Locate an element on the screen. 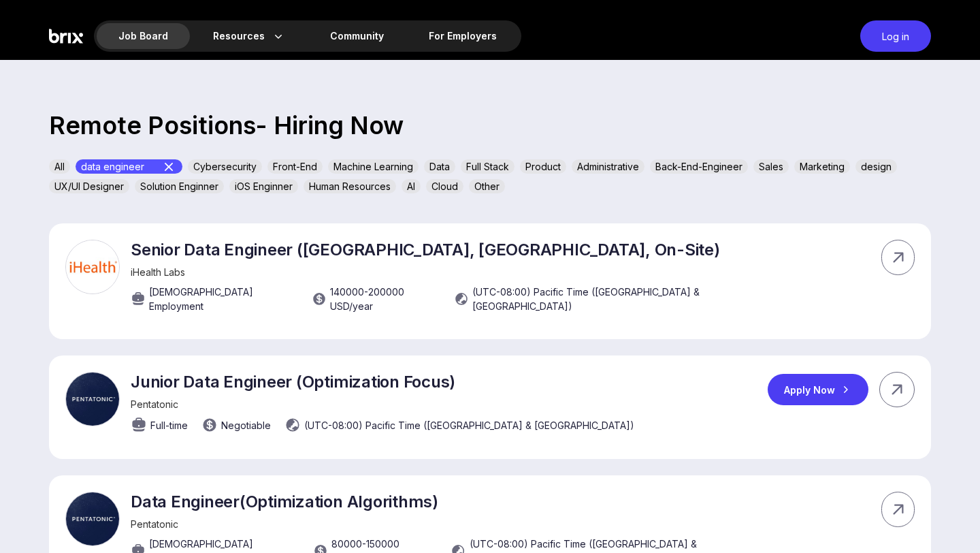  div: Community is located at coordinates (356, 36).